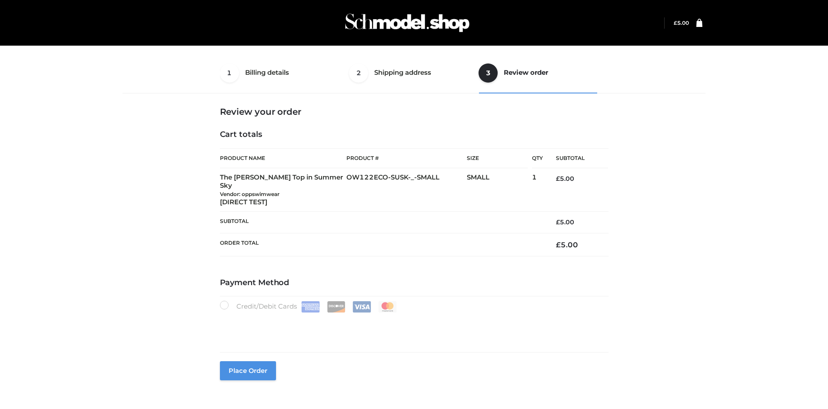  Describe the element at coordinates (336, 307) in the screenshot. I see `img: Discover` at that location.